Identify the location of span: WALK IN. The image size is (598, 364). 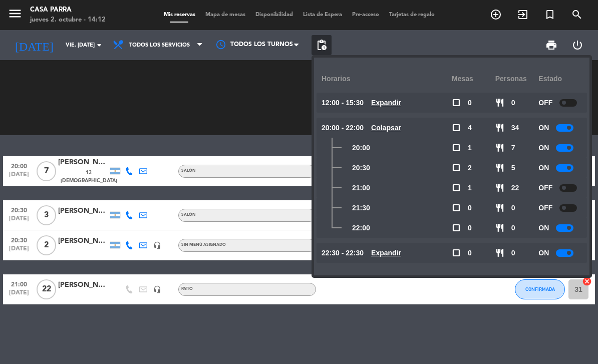
(523, 15).